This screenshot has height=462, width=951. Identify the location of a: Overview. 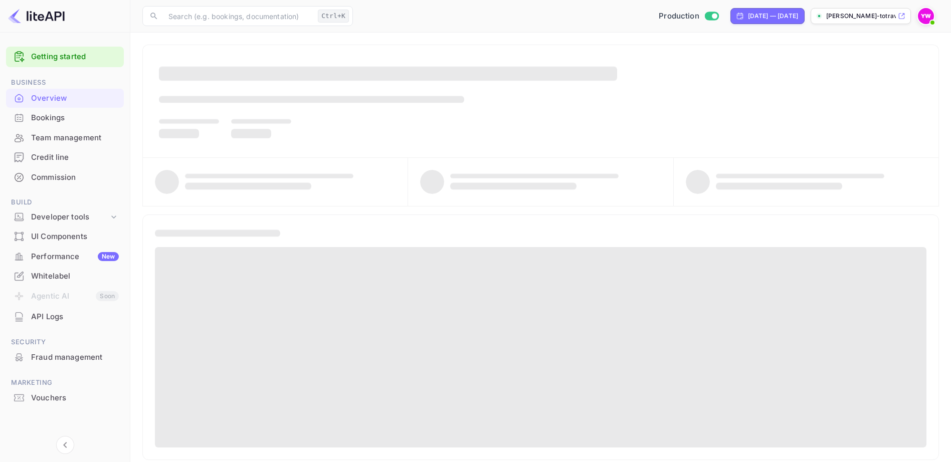
(65, 98).